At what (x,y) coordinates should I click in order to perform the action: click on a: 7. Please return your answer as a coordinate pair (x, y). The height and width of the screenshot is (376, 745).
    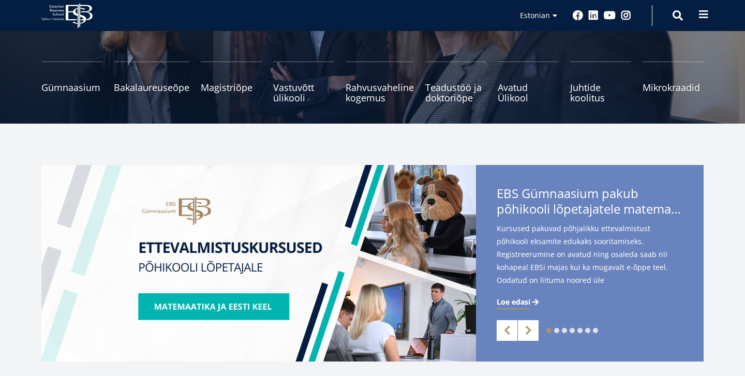
    Looking at the image, I should click on (595, 331).